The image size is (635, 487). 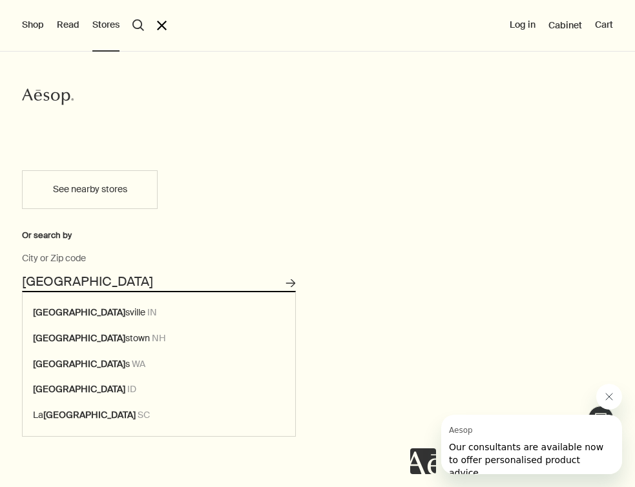 I want to click on svg: Aesop, so click(x=48, y=97).